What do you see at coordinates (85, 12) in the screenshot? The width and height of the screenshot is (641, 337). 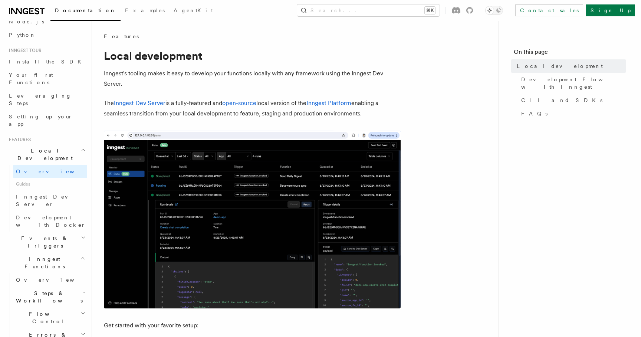 I see `a: Documentation` at bounding box center [85, 12].